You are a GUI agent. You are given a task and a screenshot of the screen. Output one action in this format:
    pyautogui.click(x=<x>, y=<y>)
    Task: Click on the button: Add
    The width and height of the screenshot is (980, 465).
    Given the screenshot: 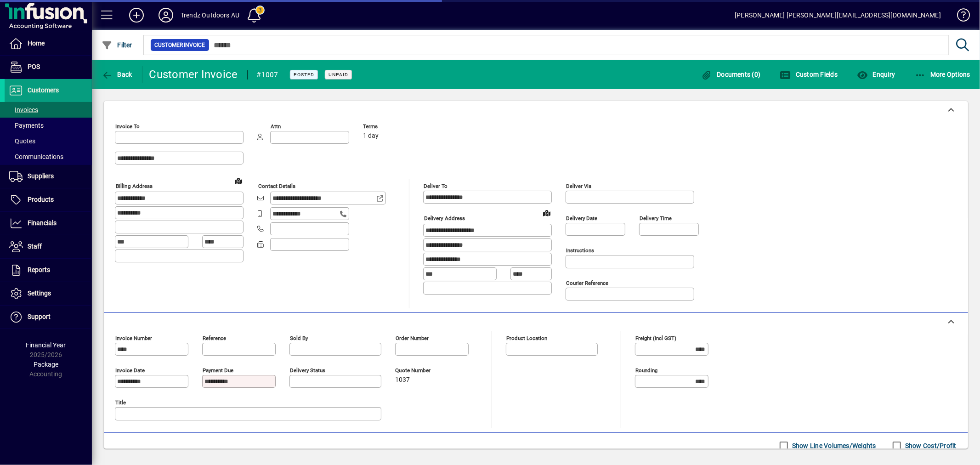 What is the action you would take?
    pyautogui.click(x=137, y=15)
    